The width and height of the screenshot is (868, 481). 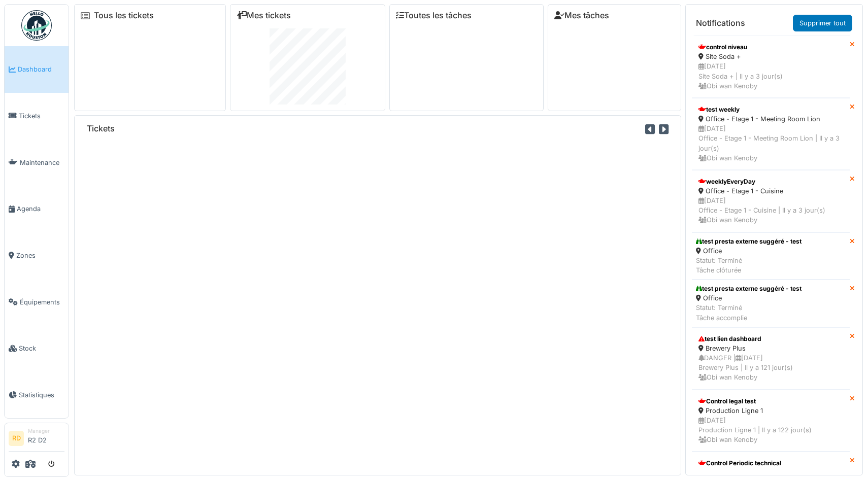 What do you see at coordinates (771, 110) in the screenshot?
I see `div: test weekly` at bounding box center [771, 110].